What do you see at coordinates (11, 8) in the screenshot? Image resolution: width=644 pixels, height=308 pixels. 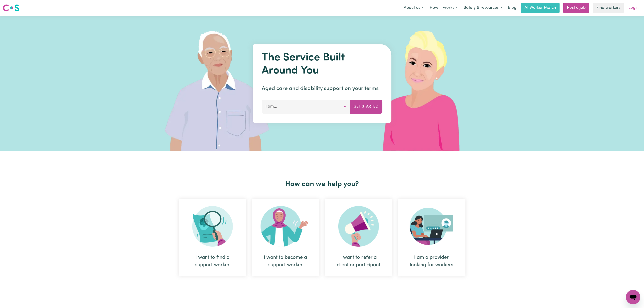 I see `a: Careseekers logo` at bounding box center [11, 8].